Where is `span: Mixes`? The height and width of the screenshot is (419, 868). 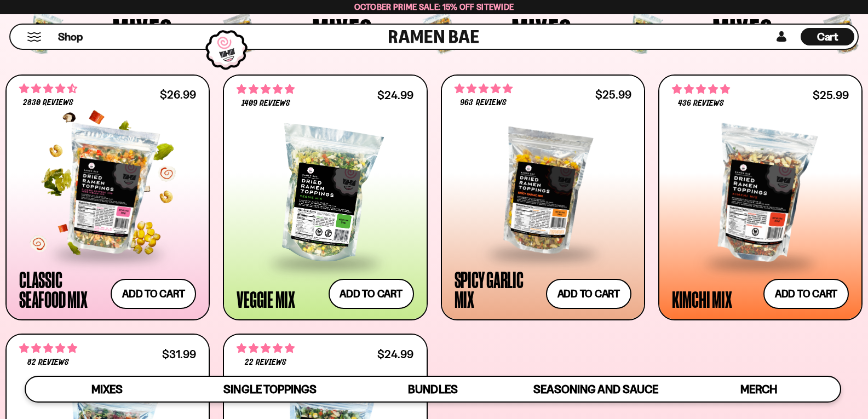 span: Mixes is located at coordinates (106, 389).